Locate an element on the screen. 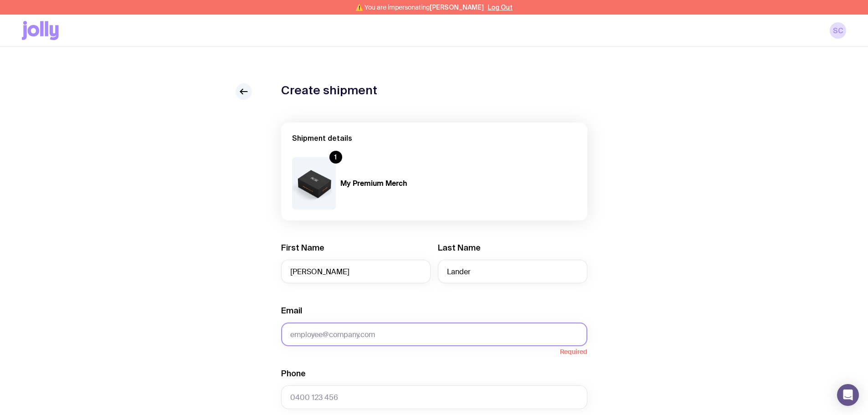  label: First Name is located at coordinates (302, 248).